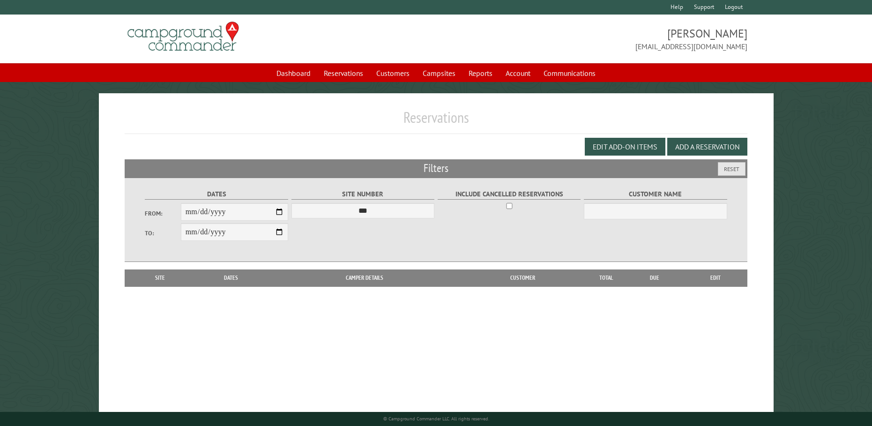  I want to click on small: © Campground Commander LLC. All rights reserved., so click(436, 418).